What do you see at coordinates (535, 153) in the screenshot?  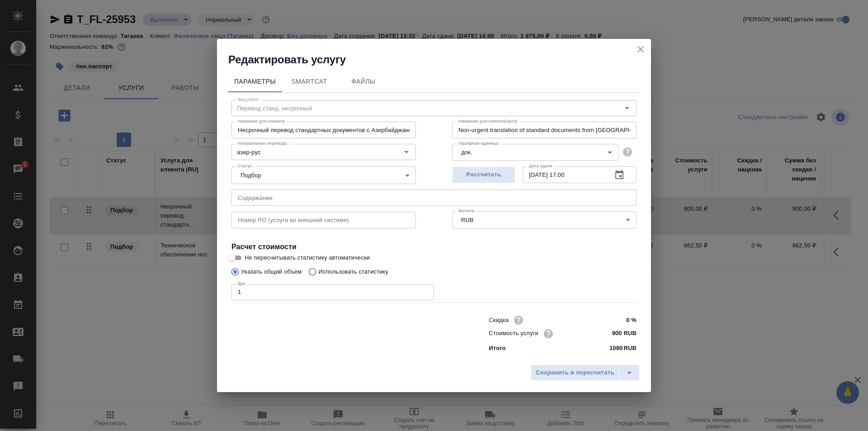 I see `div: док.` at bounding box center [535, 153].